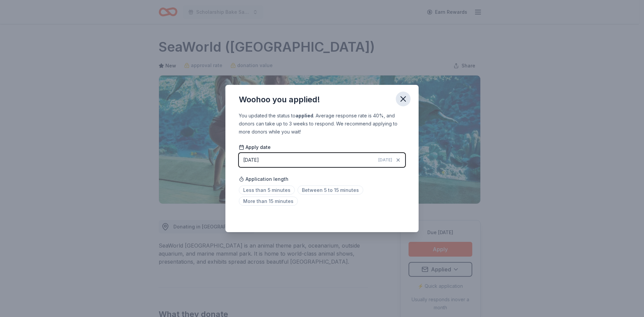 The image size is (644, 317). Describe the element at coordinates (304, 115) in the screenshot. I see `b: applied` at that location.